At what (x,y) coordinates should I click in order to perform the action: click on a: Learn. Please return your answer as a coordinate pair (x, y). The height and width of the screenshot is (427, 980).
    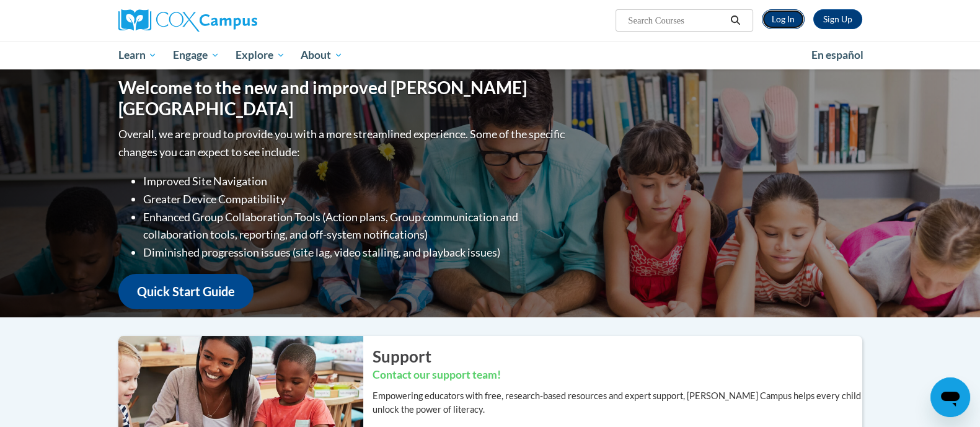
    Looking at the image, I should click on (138, 55).